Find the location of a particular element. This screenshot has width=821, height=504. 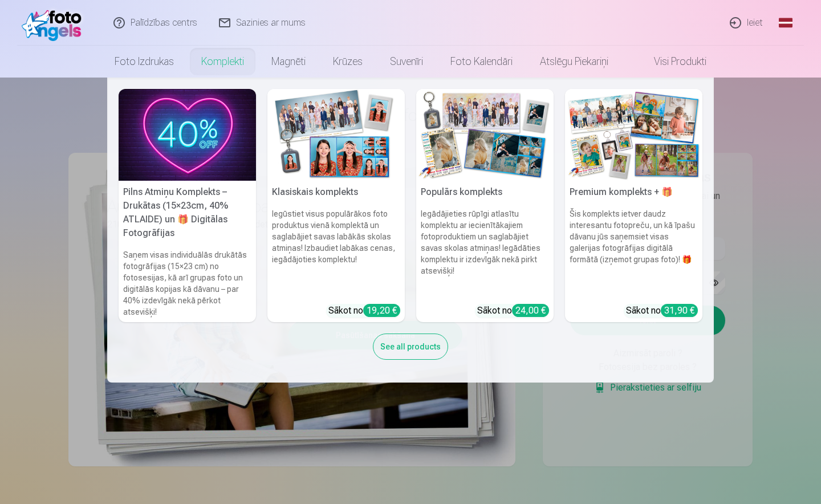

h5: Premium komplekts + 🎁 is located at coordinates (634, 192).